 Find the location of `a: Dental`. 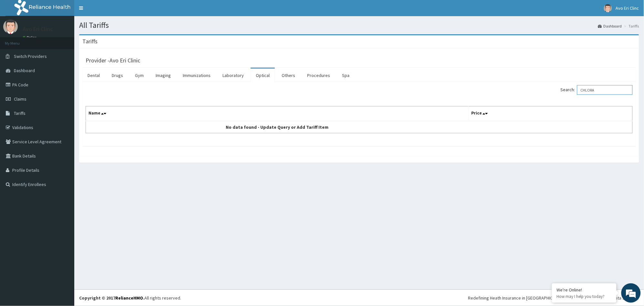

a: Dental is located at coordinates (94, 75).